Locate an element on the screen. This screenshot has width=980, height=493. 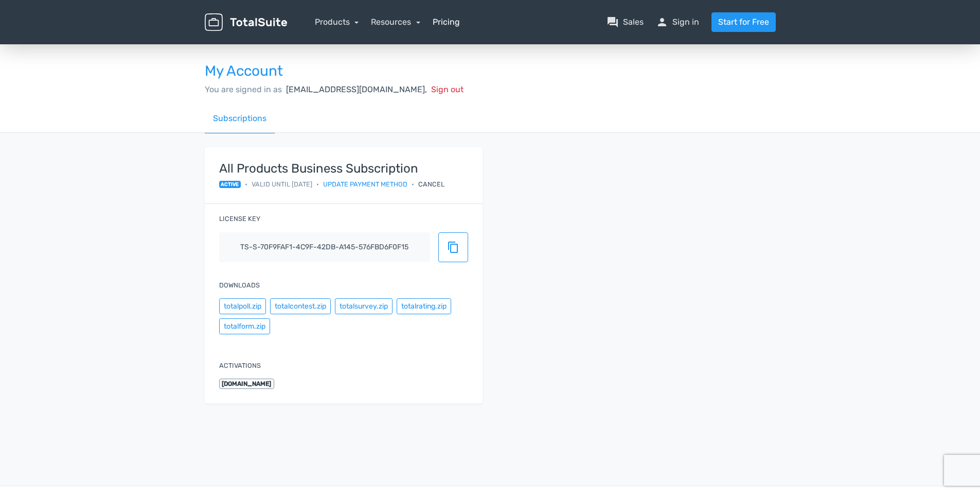
button: totalrating.zip is located at coordinates (424, 306).